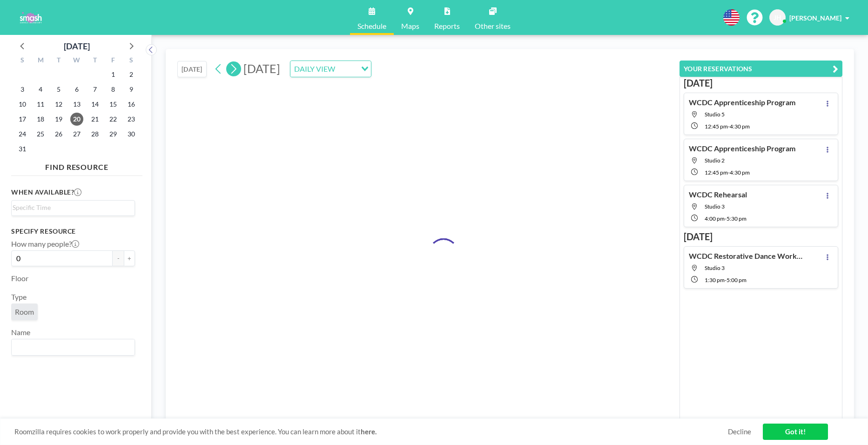  What do you see at coordinates (59, 89) in the screenshot?
I see `span: Tuesday, August 5, 2025` at bounding box center [59, 89].